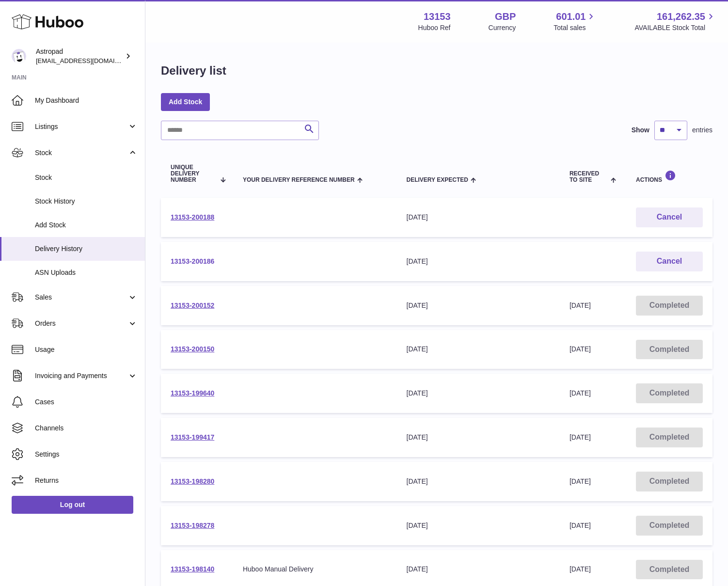 The height and width of the screenshot is (586, 728). Describe the element at coordinates (640, 130) in the screenshot. I see `label: Show` at that location.